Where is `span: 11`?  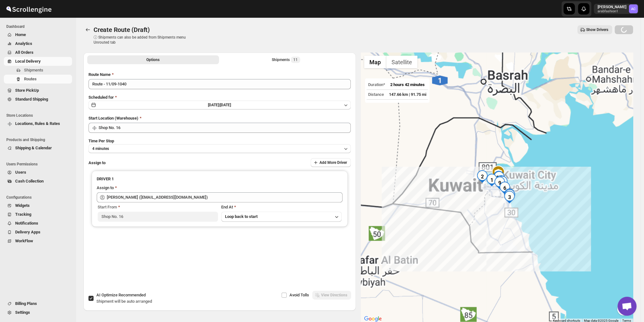 span: 11 is located at coordinates (295, 60).